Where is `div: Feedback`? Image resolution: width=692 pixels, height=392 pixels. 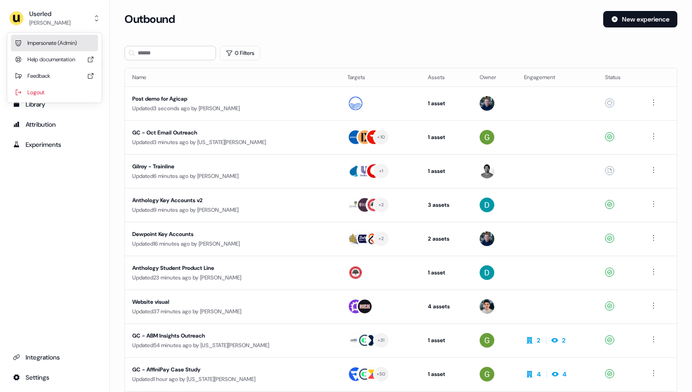 div: Feedback is located at coordinates (54, 76).